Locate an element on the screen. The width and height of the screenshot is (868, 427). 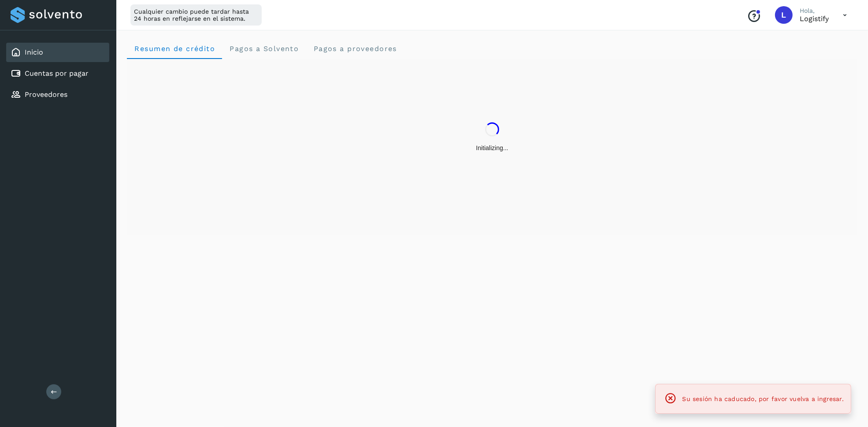
div: Inicio is located at coordinates (57, 53).